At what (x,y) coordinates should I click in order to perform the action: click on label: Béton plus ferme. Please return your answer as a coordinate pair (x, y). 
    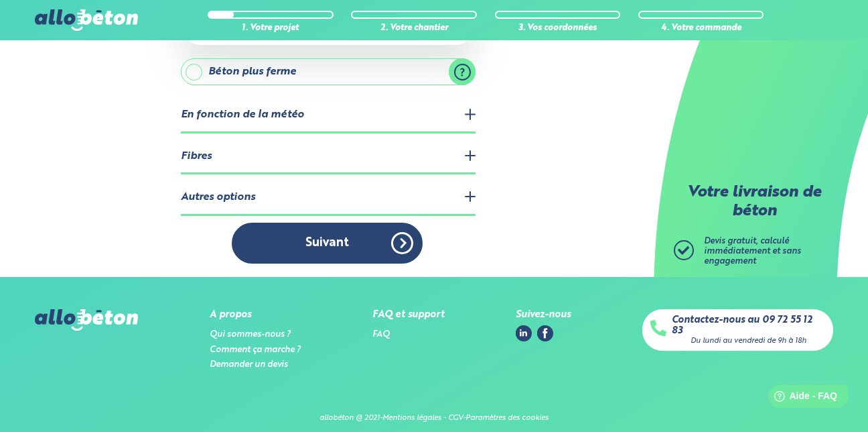
    Looking at the image, I should click on (328, 72).